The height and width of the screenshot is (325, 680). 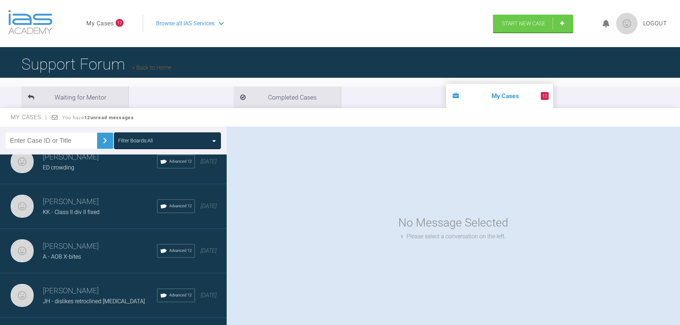 What do you see at coordinates (533, 24) in the screenshot?
I see `a: Start New Case` at bounding box center [533, 24].